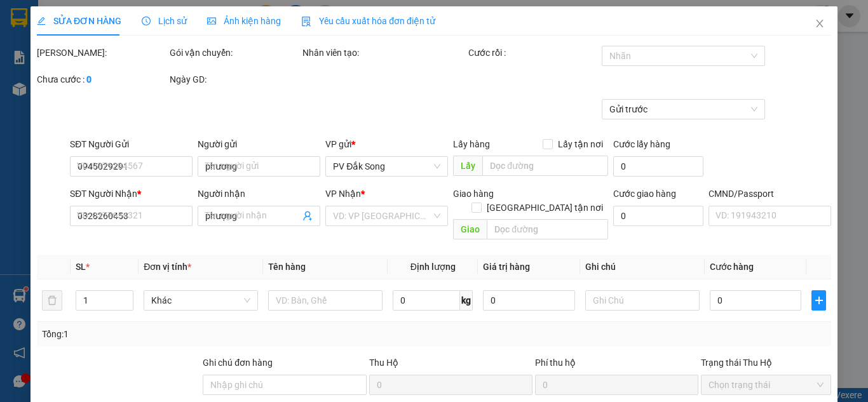  Describe the element at coordinates (368, 21) in the screenshot. I see `span: Yêu cầu xuất hóa đơn điện tử` at that location.